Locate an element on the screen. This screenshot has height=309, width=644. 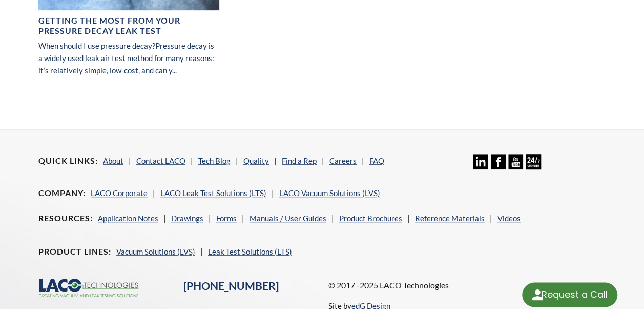
a: About is located at coordinates (113, 160).